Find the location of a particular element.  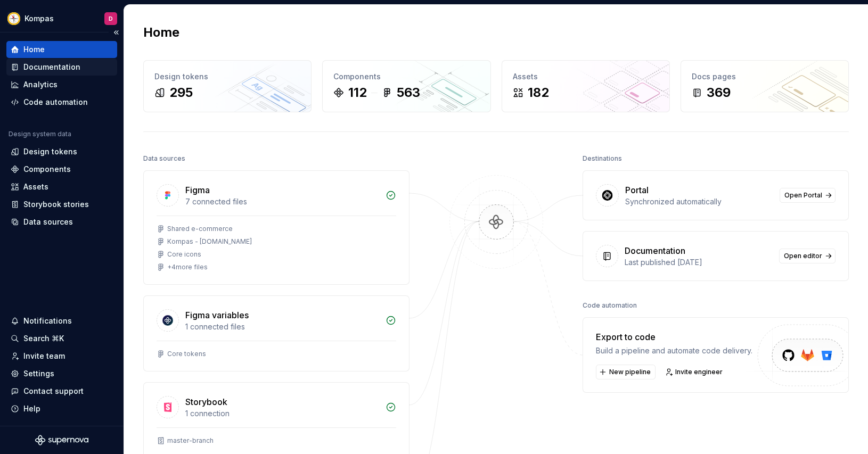

button: Help is located at coordinates (62, 408).